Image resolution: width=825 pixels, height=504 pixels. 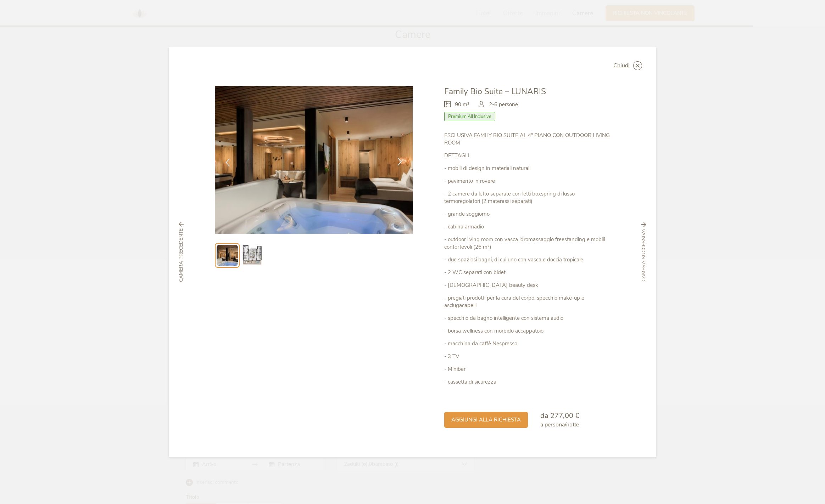 What do you see at coordinates (527, 244) in the screenshot?
I see `p: - outdoor living room con vasca idromassaggio freestanding e mobili confortevoli (26 m²)` at bounding box center [527, 244].